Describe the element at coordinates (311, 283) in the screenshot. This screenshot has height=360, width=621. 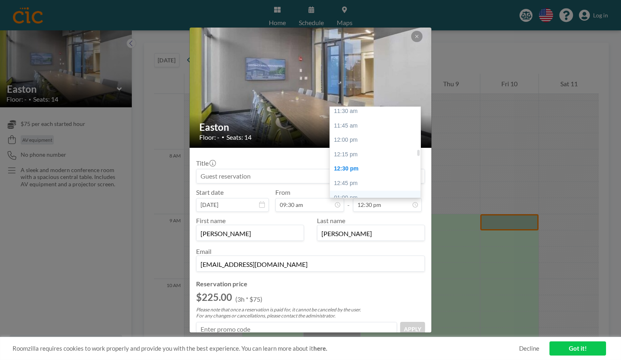
I see `h4: Reservation price` at that location.